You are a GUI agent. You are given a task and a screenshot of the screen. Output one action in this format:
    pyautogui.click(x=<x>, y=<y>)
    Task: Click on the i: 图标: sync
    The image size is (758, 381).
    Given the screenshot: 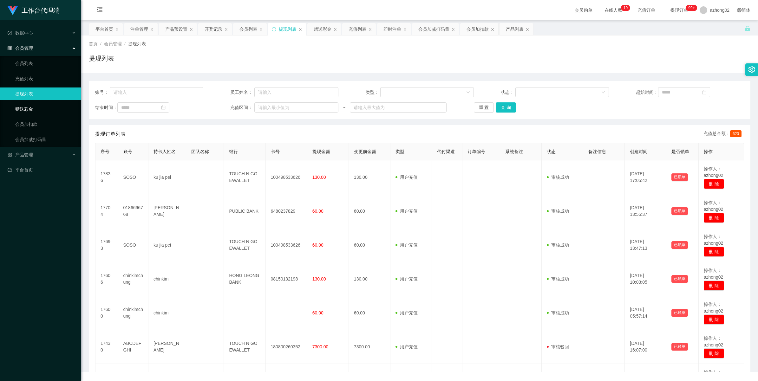 What is the action you would take?
    pyautogui.click(x=274, y=29)
    